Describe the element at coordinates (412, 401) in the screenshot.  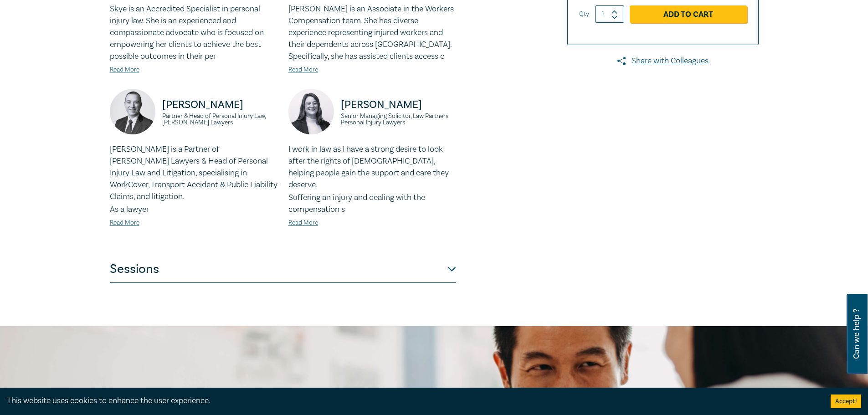
I see `div: This website uses cookies to enhance the user experience.` at that location.